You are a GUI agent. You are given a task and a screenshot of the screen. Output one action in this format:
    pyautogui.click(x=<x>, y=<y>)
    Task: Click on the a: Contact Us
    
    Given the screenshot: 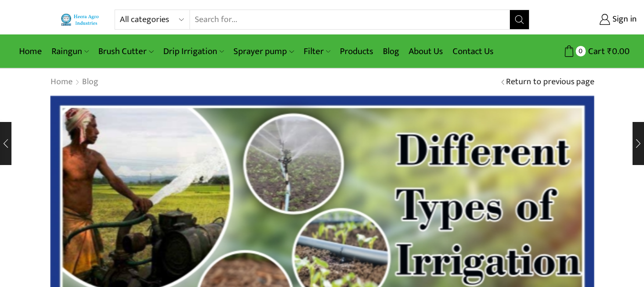 What is the action you would take?
    pyautogui.click(x=473, y=51)
    